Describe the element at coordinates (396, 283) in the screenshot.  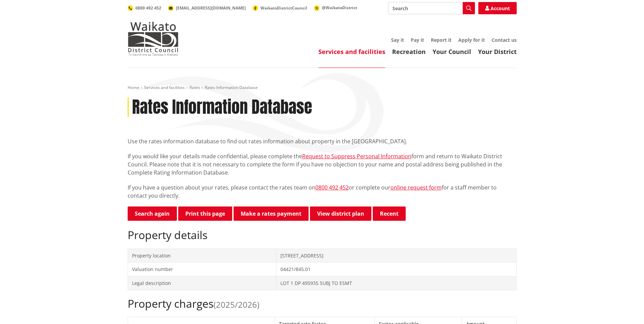
I see `td: LOT 1 DP 495935 SUBJ TO ESMT` at that location.